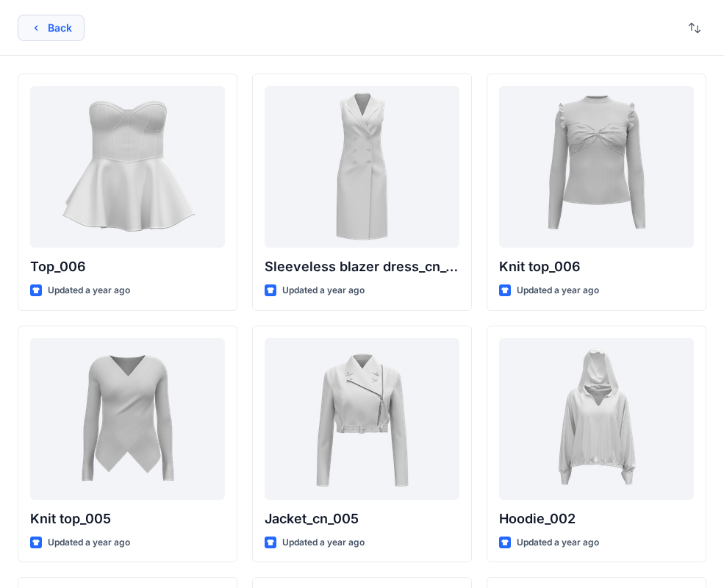 This screenshot has width=724, height=588. Describe the element at coordinates (362, 519) in the screenshot. I see `p: Jacket_cn_005` at that location.